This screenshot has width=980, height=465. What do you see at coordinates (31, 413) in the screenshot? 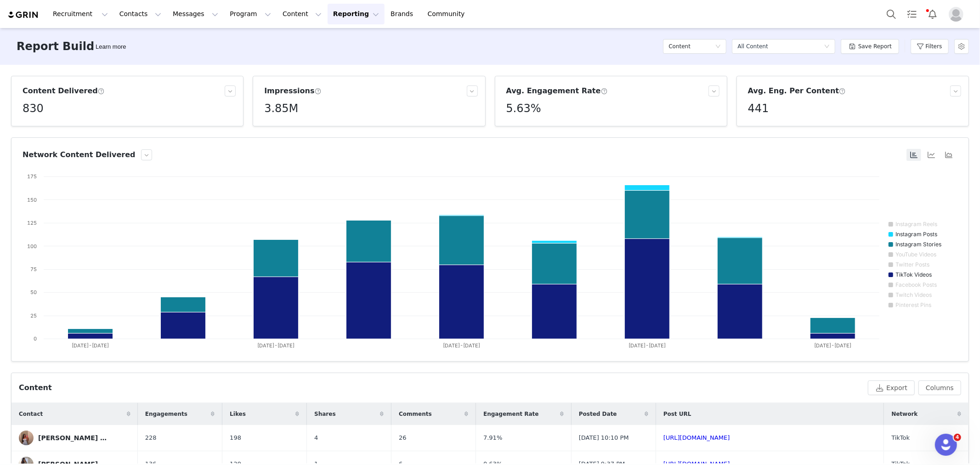
I see `span: Contact` at bounding box center [31, 413].